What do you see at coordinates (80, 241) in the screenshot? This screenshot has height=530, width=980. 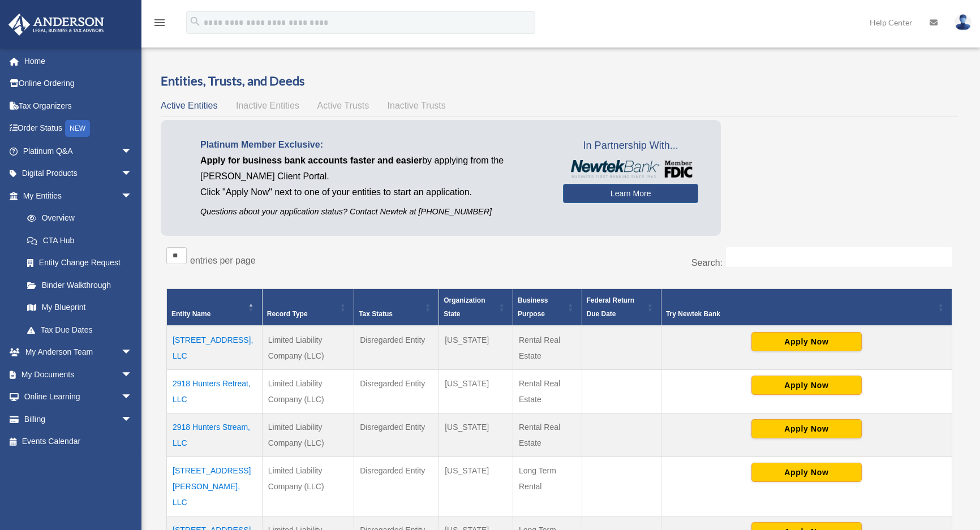 I see `a: CTA Hub` at bounding box center [80, 241].